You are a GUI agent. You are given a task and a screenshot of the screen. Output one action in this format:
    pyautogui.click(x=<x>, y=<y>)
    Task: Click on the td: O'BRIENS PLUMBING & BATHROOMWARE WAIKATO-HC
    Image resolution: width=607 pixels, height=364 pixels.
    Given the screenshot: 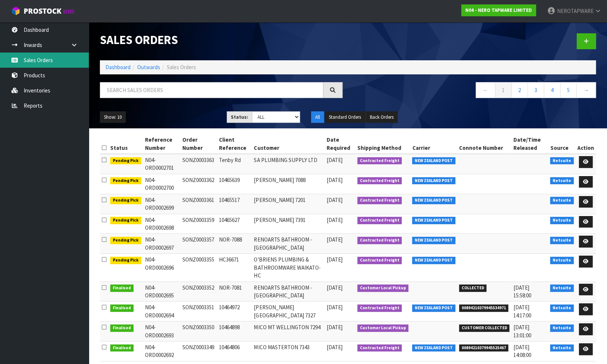 What is the action you would take?
    pyautogui.click(x=288, y=267)
    